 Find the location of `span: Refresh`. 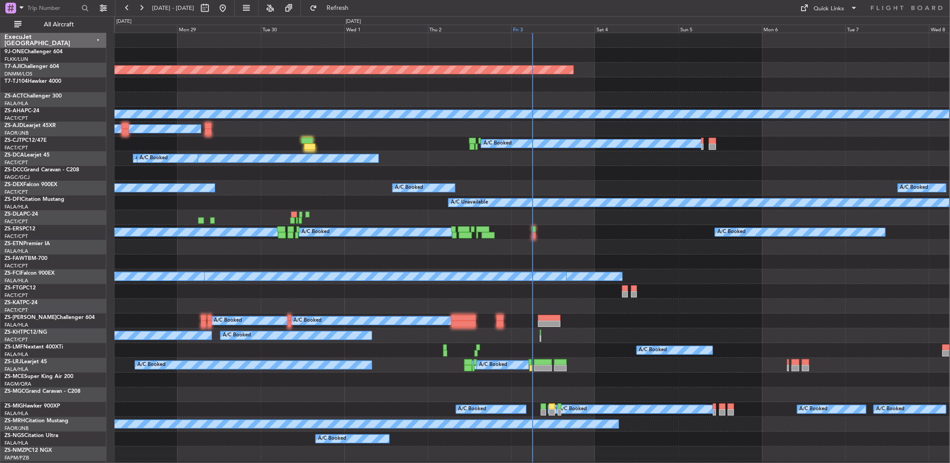

span: Refresh is located at coordinates (338, 8).